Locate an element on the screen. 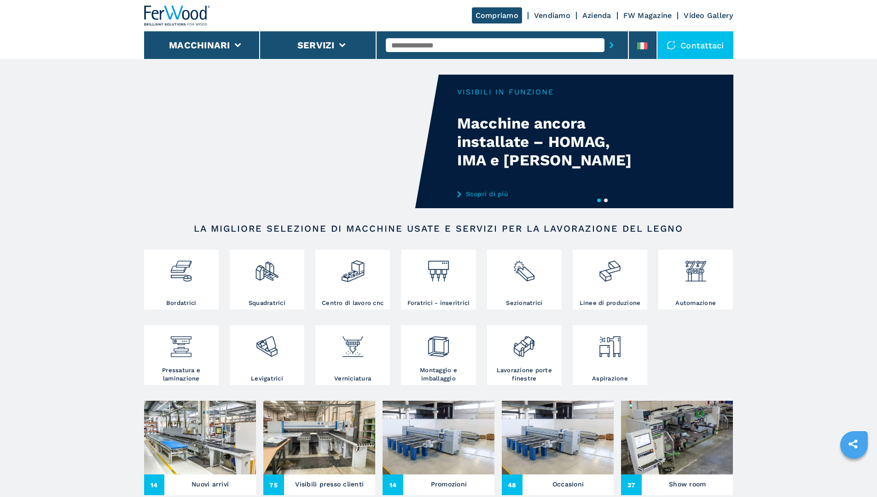  span: 48 is located at coordinates (512, 484).